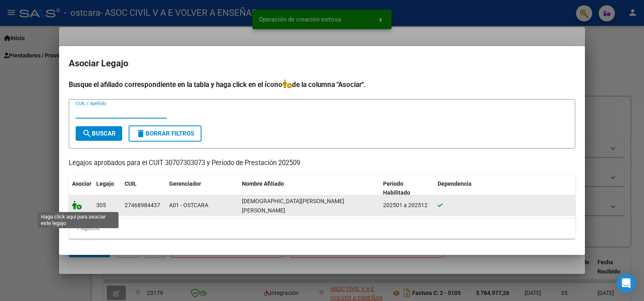 Image resolution: width=644 pixels, height=301 pixels. I want to click on datatable-header-cell: Gerenciador, so click(202, 189).